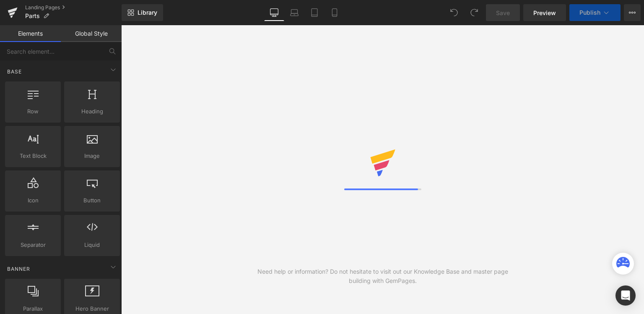  I want to click on span: Preview, so click(545, 12).